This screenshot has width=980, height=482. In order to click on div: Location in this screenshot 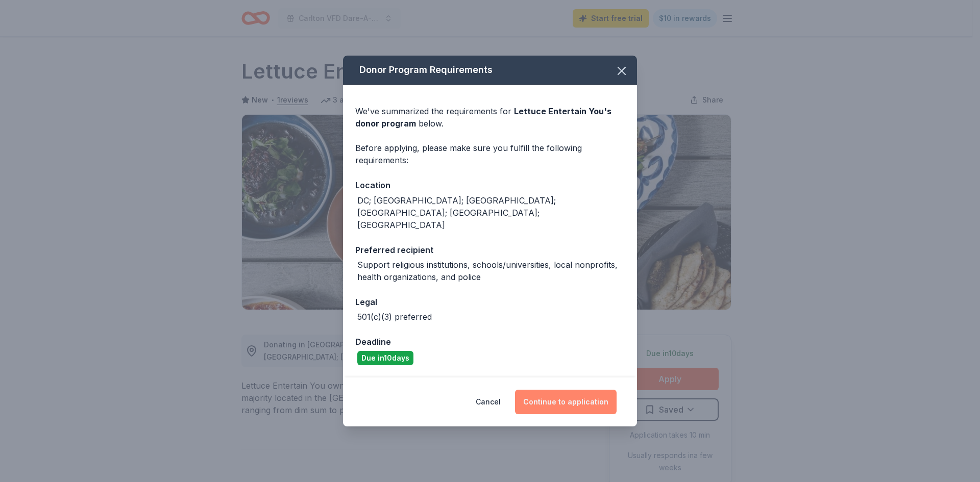, I will do `click(490, 185)`.